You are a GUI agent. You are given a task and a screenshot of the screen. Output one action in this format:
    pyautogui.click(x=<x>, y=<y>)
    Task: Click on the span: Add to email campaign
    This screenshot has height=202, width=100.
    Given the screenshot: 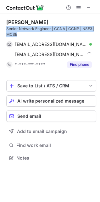 What is the action you would take?
    pyautogui.click(x=42, y=131)
    